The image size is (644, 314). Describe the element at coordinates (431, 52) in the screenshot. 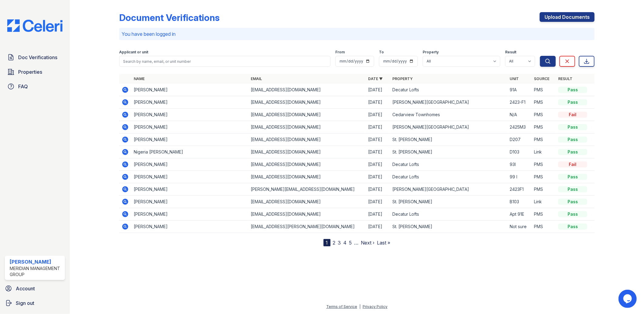

I see `label: Property` at that location.